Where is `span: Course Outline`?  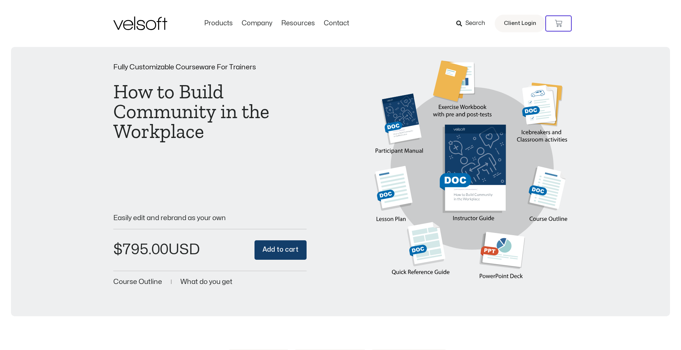 span: Course Outline is located at coordinates (138, 282).